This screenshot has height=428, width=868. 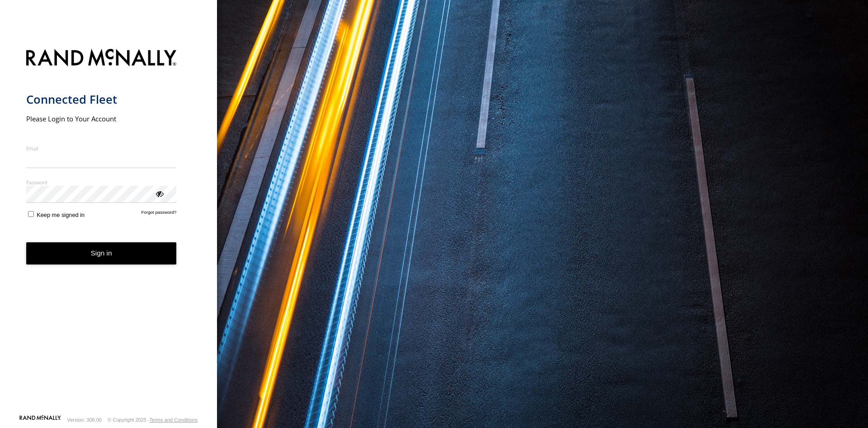 What do you see at coordinates (31, 213) in the screenshot?
I see `input: Keep me signed in` at bounding box center [31, 213].